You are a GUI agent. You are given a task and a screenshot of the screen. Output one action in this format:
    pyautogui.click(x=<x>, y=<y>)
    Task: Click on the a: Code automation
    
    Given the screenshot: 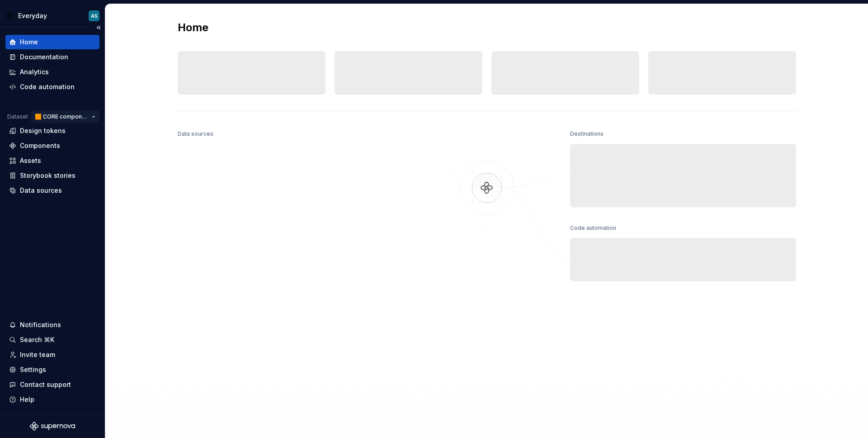 What is the action you would take?
    pyautogui.click(x=52, y=87)
    